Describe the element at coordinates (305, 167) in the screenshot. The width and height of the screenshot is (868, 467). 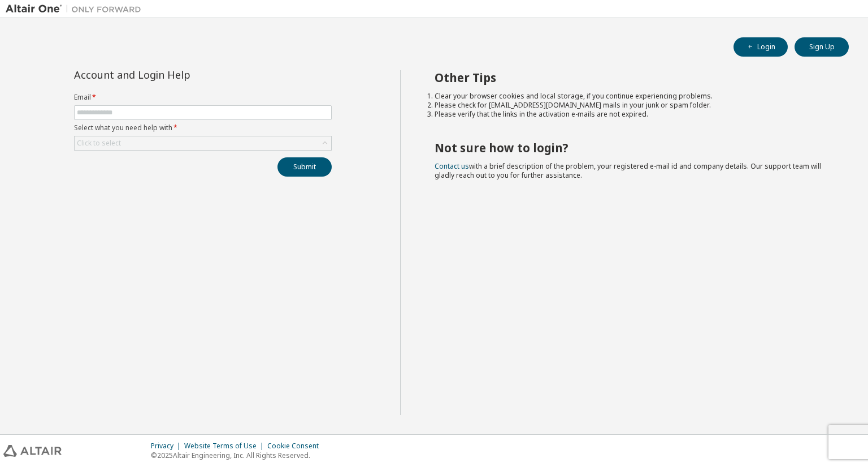
I see `button: Submit` at that location.